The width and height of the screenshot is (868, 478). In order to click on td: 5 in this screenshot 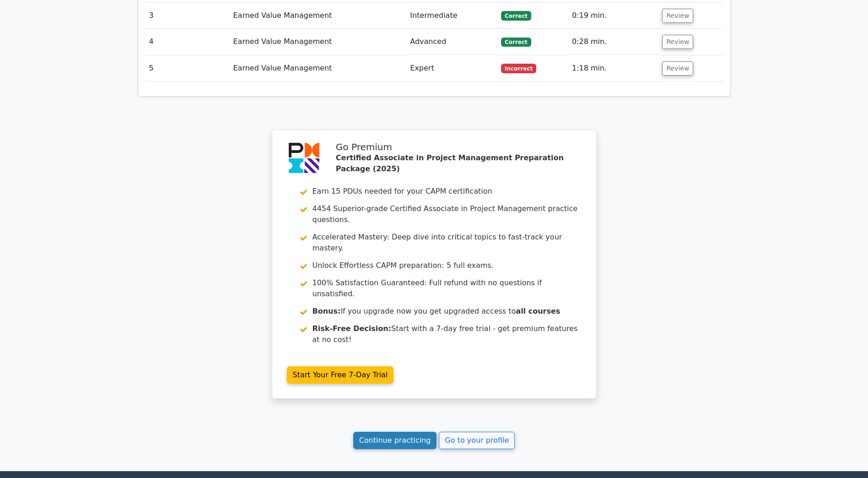, I will do `click(188, 69)`.